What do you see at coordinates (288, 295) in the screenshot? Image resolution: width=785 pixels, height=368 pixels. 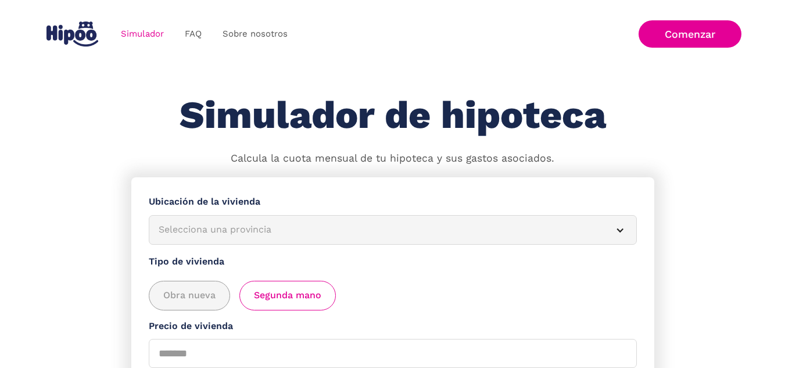 I see `span: Segunda mano` at bounding box center [288, 295].